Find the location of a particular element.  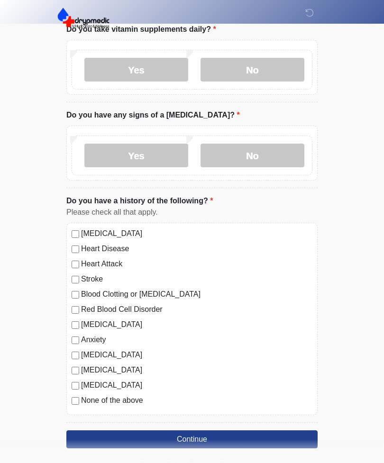

label: Heart Disease is located at coordinates (197, 249).